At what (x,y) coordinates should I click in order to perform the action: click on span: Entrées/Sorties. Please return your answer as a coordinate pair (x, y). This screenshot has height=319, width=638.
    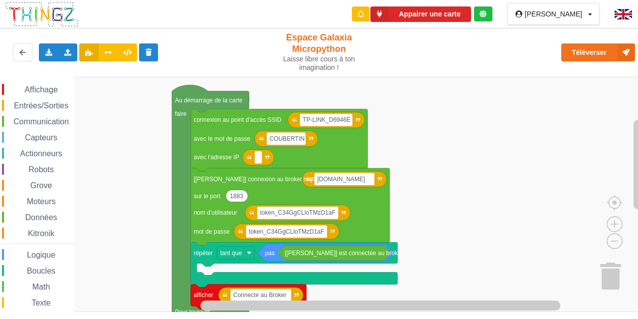
    Looking at the image, I should click on (41, 105).